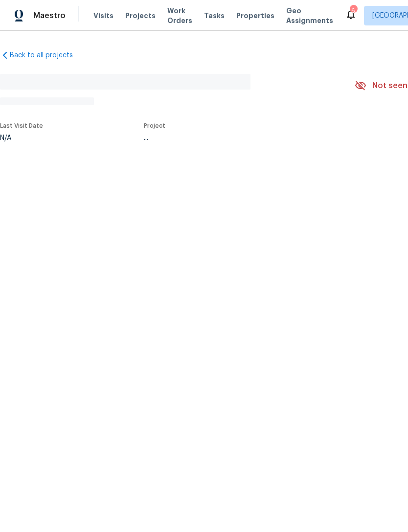  Describe the element at coordinates (104, 16) in the screenshot. I see `span: Visits` at that location.